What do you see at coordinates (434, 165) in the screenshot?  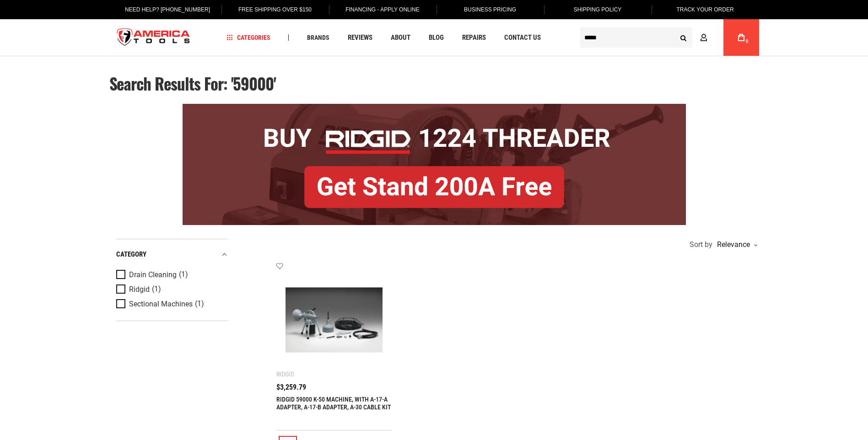 I see `img: BOGO: Buy RIDGID® 1224 Threader, Get Stand 200A Free!` at bounding box center [434, 165].